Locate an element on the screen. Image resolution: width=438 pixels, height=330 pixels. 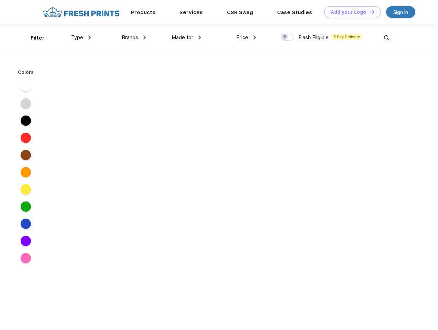
a: Products is located at coordinates (143, 12).